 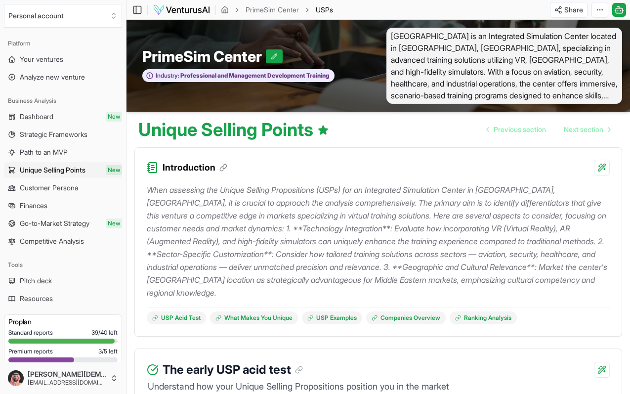 What do you see at coordinates (63, 322) in the screenshot?
I see `h3: Pro plan` at bounding box center [63, 322].